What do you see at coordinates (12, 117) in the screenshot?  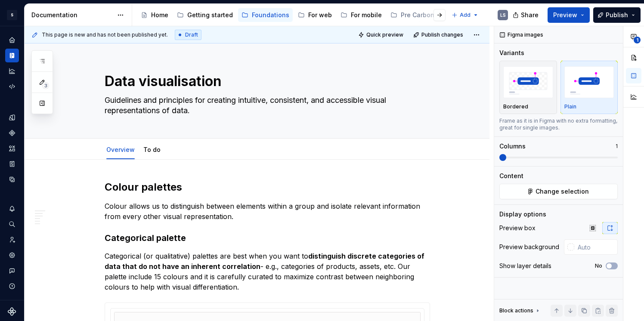 I see `a: Design tokens` at bounding box center [12, 117].